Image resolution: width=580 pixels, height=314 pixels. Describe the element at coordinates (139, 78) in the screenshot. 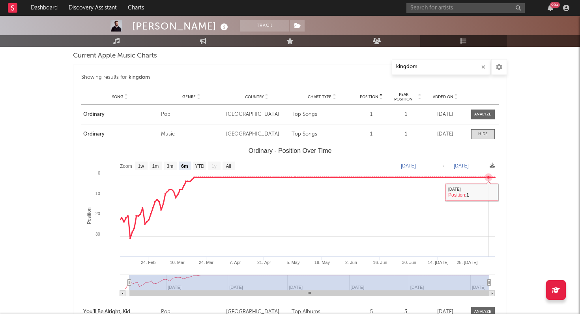

I see `div: kingdom` at that location.